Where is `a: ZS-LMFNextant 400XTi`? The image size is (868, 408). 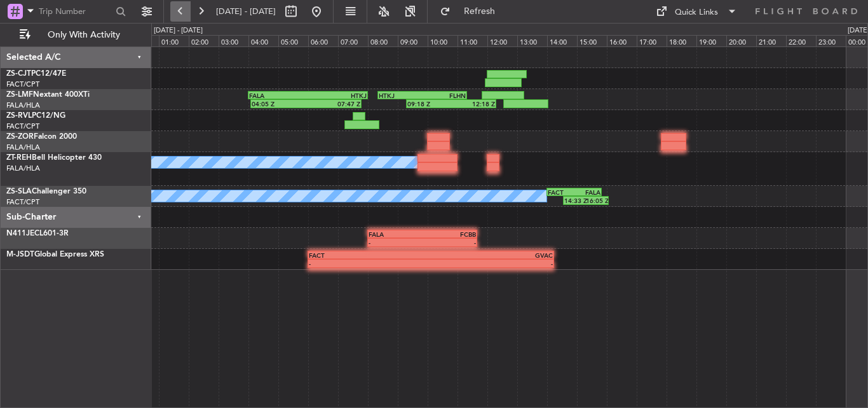 a: ZS-LMFNextant 400XTi is located at coordinates (47, 95).